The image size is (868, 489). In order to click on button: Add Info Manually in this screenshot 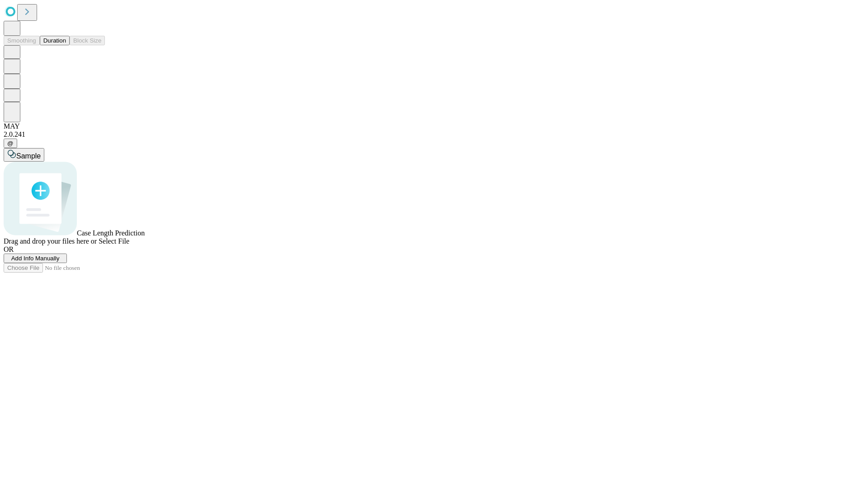, I will do `click(36, 258)`.